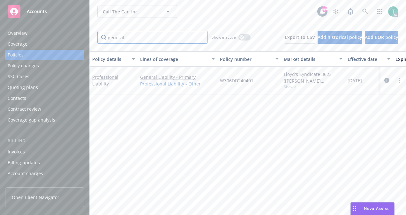 The image size is (406, 215). What do you see at coordinates (313, 87) in the screenshot?
I see `span: Show all` at bounding box center [313, 87].